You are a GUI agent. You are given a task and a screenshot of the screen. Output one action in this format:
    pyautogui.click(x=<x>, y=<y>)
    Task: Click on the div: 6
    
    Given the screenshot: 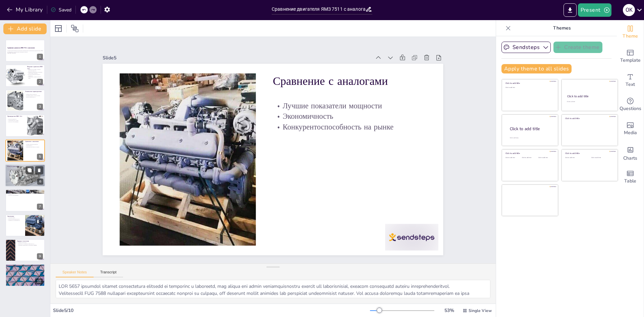 What is the action you would take?
    pyautogui.click(x=40, y=182)
    